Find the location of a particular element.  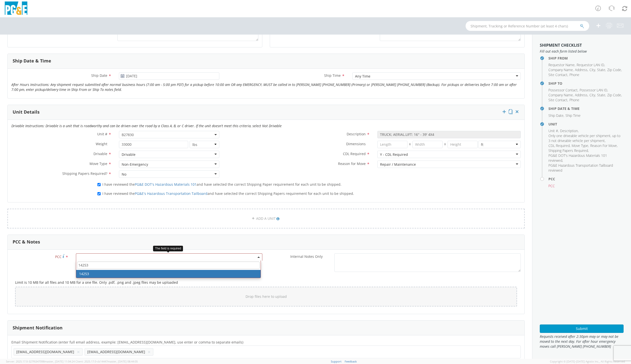

h4: Unit is located at coordinates (586, 124).